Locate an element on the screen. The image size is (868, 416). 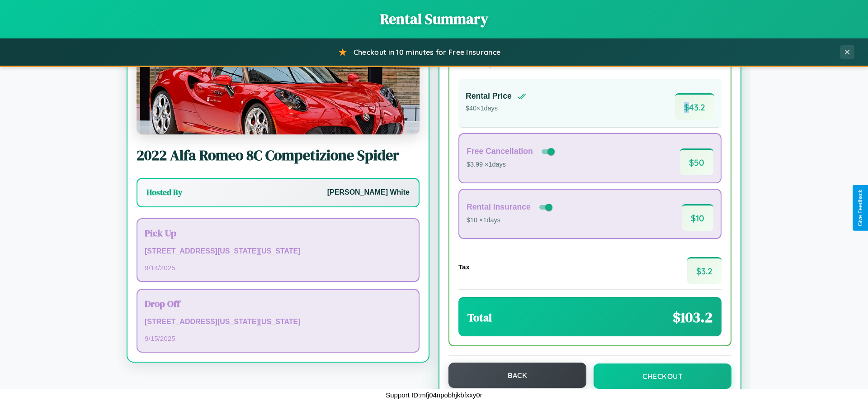
span: $ 10 is located at coordinates (698, 217).